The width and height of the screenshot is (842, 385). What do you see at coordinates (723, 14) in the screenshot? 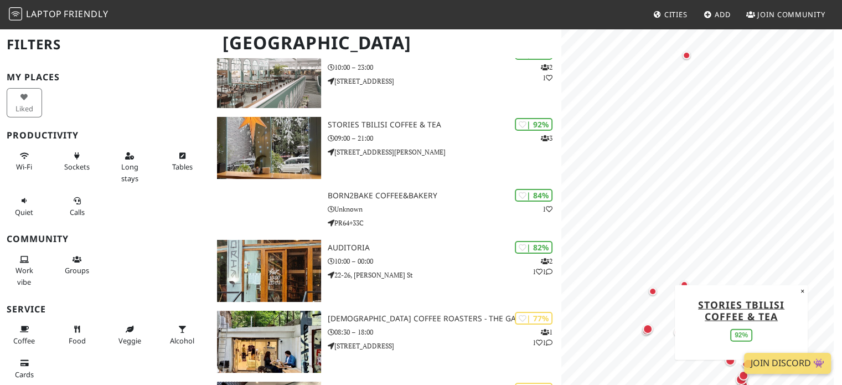
I see `span: Add` at bounding box center [723, 14].